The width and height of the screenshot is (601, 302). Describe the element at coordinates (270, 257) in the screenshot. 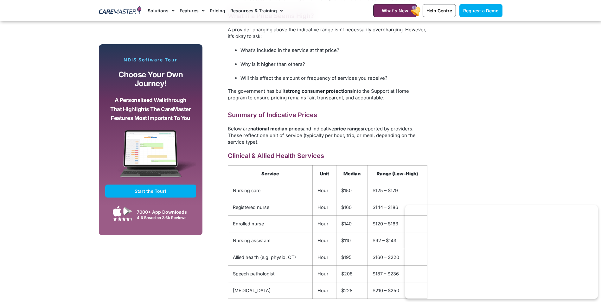

I see `td: Allied health (e.g. physio, OT)` at that location.